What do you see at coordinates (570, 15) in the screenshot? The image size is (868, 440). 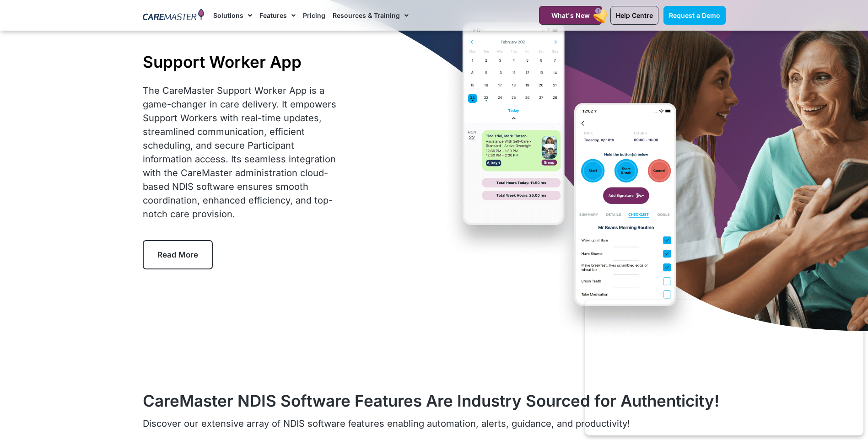 I see `span: What's New` at bounding box center [570, 15].